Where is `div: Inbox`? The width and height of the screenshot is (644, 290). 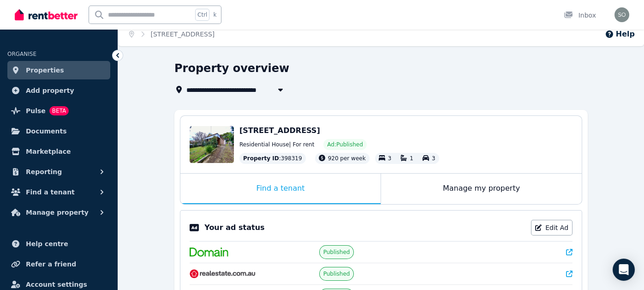 div: Inbox is located at coordinates (580, 15).